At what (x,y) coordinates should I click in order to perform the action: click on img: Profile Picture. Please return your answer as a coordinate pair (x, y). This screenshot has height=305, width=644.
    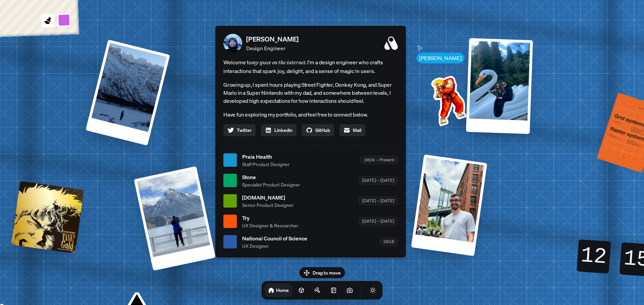
    Looking at the image, I should click on (233, 43).